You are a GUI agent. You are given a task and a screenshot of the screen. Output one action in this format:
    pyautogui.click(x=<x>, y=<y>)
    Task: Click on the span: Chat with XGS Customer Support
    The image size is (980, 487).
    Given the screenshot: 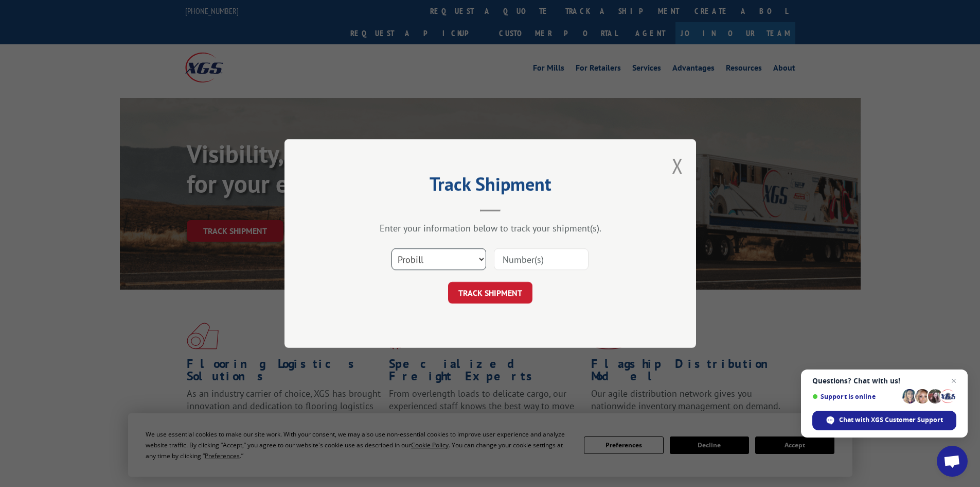 What is the action you would take?
    pyautogui.click(x=891, y=420)
    